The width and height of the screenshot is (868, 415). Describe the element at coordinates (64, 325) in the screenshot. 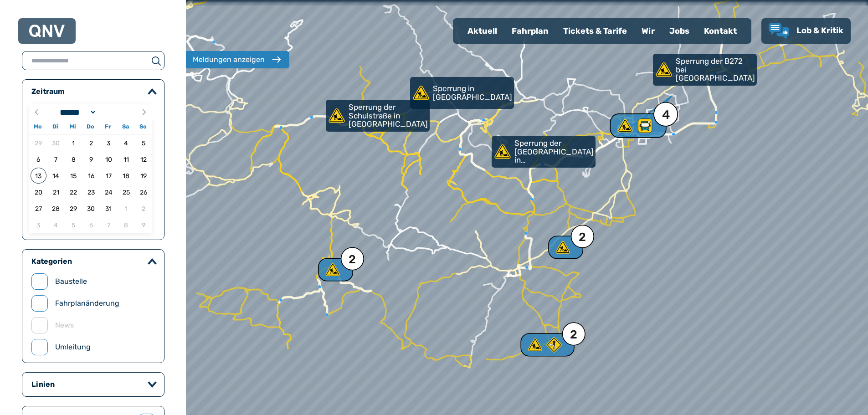

I see `label: News` at that location.